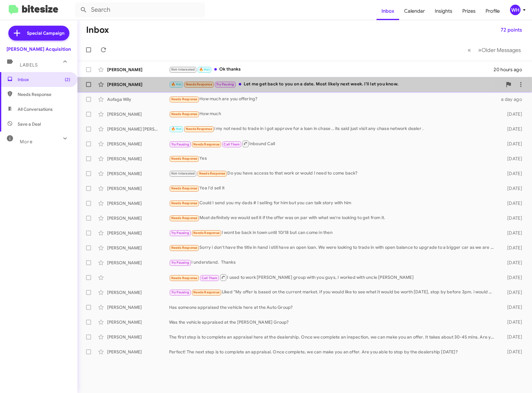  What do you see at coordinates (333, 188) in the screenshot?
I see `div: Yea I'd sell it` at bounding box center [333, 188].